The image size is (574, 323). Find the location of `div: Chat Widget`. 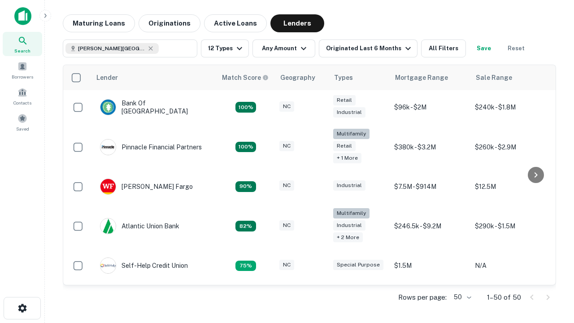

div: Chat Widget is located at coordinates (552, 273).